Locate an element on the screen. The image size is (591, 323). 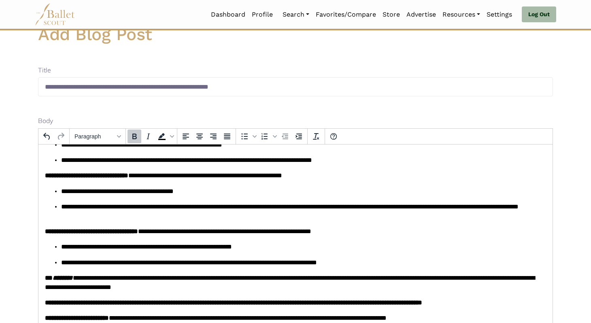
span: Paragraph is located at coordinates (94, 136).